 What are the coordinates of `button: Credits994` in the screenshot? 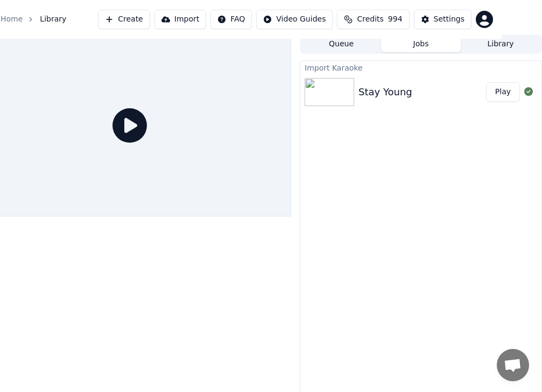 It's located at (373, 19).